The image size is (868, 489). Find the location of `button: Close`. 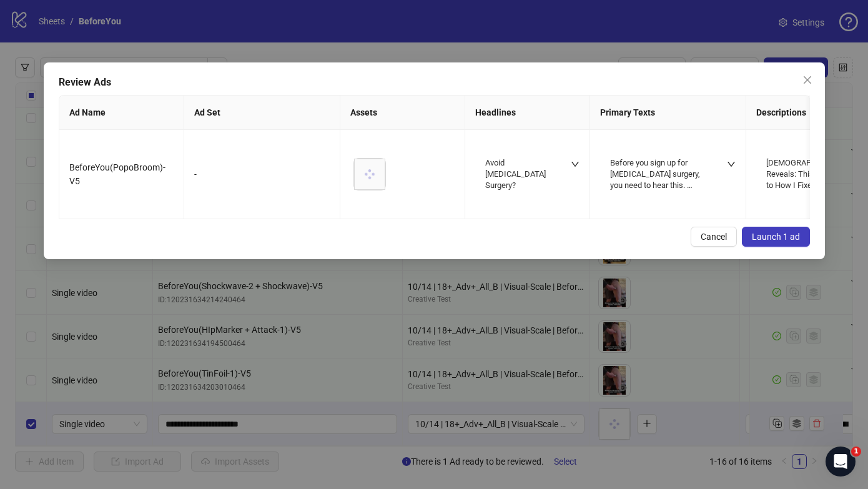

button: Close is located at coordinates (807, 80).